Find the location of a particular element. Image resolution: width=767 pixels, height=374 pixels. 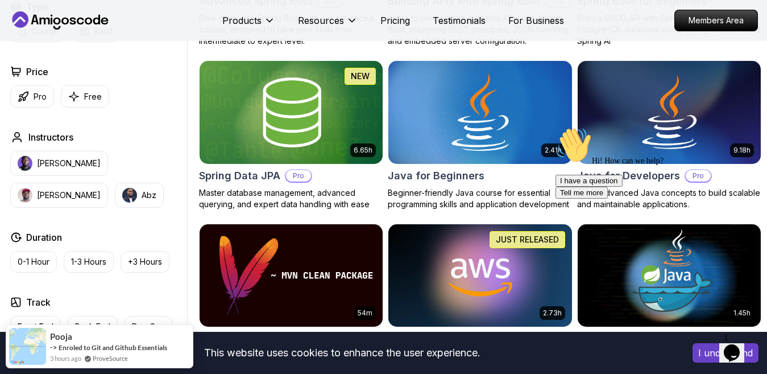

h2: Instructors is located at coordinates (51, 137).